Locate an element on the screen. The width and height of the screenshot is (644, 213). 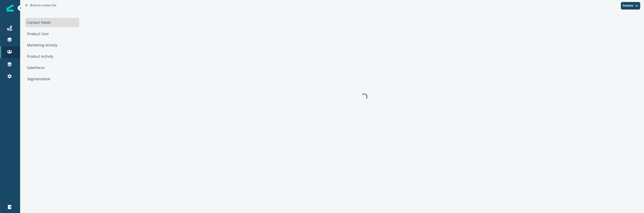
div: Contact Fields is located at coordinates (52, 22).